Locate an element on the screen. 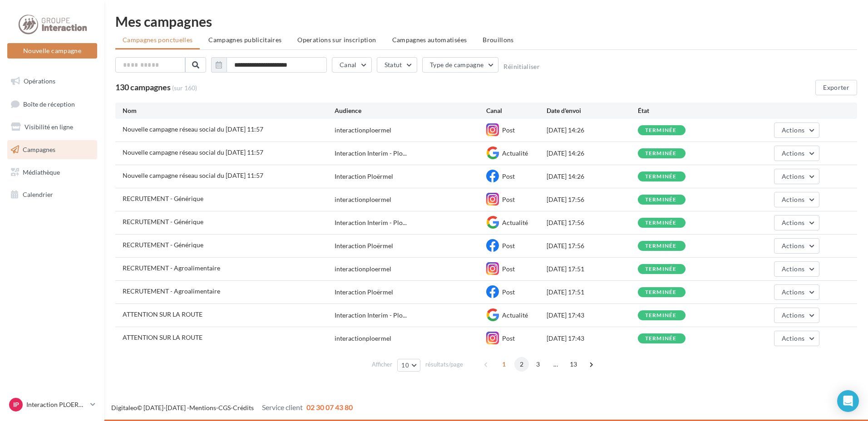 This screenshot has width=868, height=421. span: Opérations is located at coordinates (40, 81).